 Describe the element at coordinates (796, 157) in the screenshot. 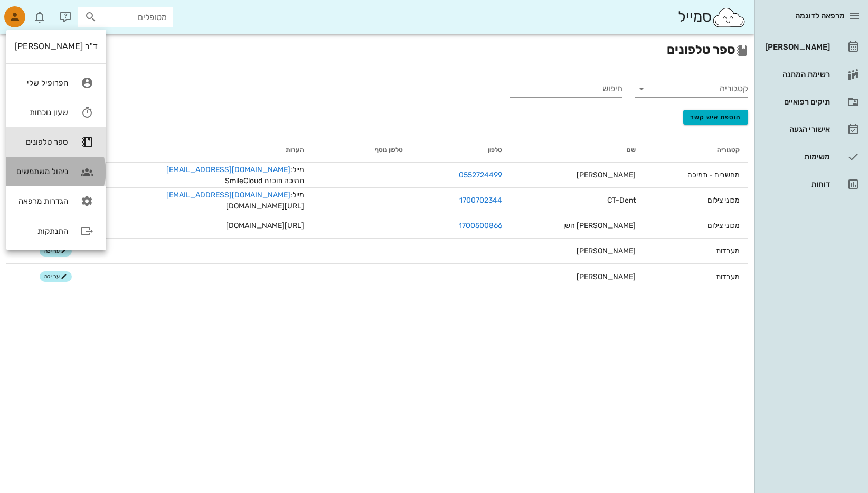

I see `div: משימות` at that location.